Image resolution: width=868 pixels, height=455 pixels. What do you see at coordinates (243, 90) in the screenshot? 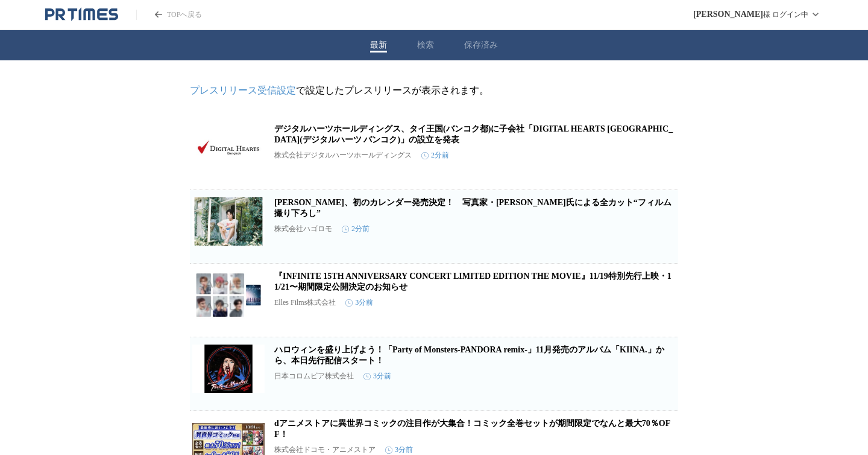
I see `a: プレスリリース受信設定` at bounding box center [243, 90].